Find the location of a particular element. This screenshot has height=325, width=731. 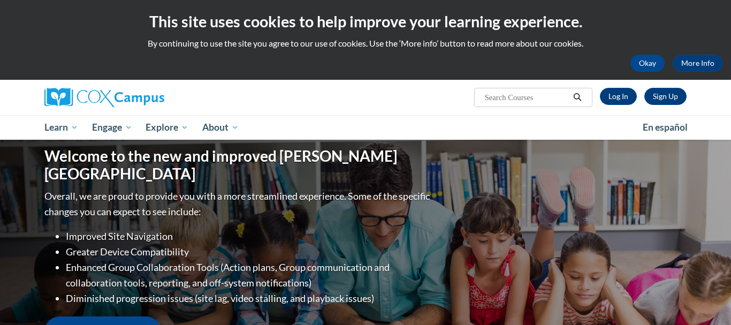

a: Log In is located at coordinates (618, 96).